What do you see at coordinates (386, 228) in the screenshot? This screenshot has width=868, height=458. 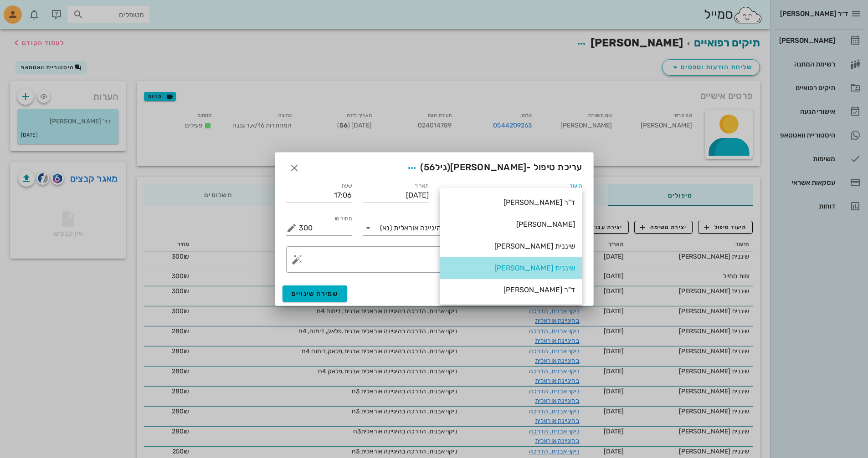 I see `span: (נא)` at bounding box center [386, 228].